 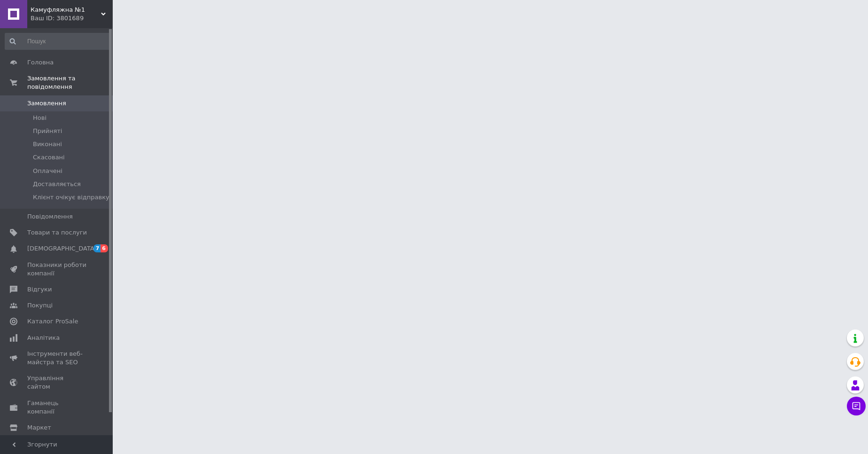 I want to click on span: Маркет, so click(x=39, y=428).